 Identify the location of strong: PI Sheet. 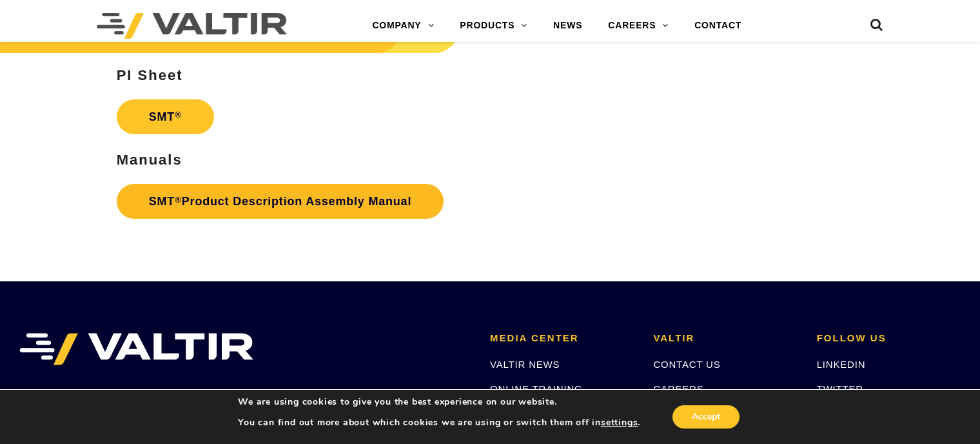
(150, 75).